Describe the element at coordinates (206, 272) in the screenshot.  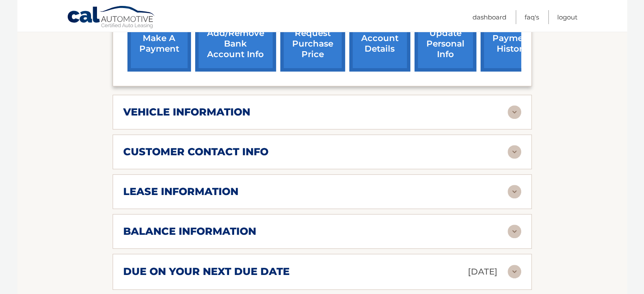
I see `h2: due on your next due date` at that location.